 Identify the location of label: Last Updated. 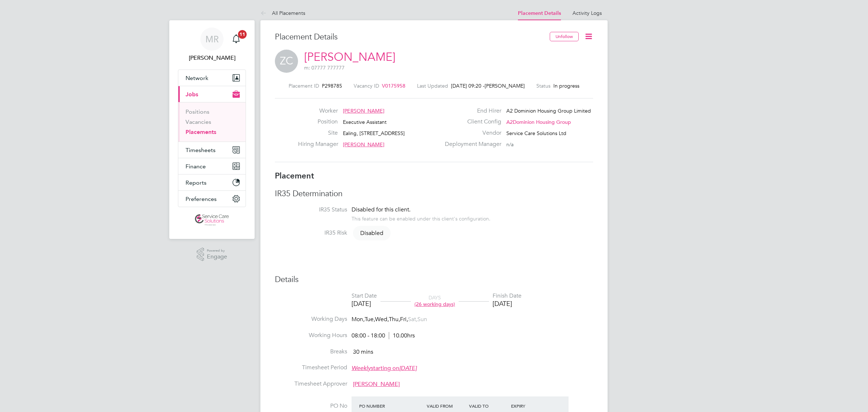
(432, 86).